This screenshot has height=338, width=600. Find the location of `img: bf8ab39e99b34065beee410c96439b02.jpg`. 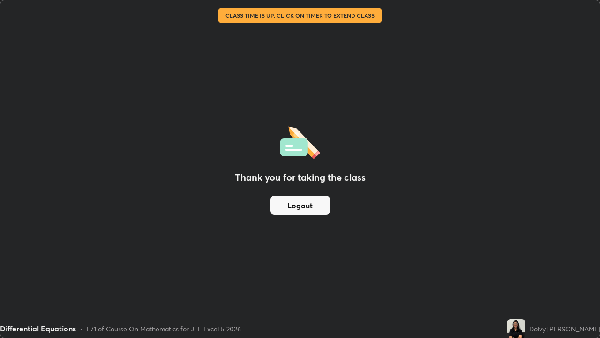

img: bf8ab39e99b34065beee410c96439b02.jpg is located at coordinates (516, 328).